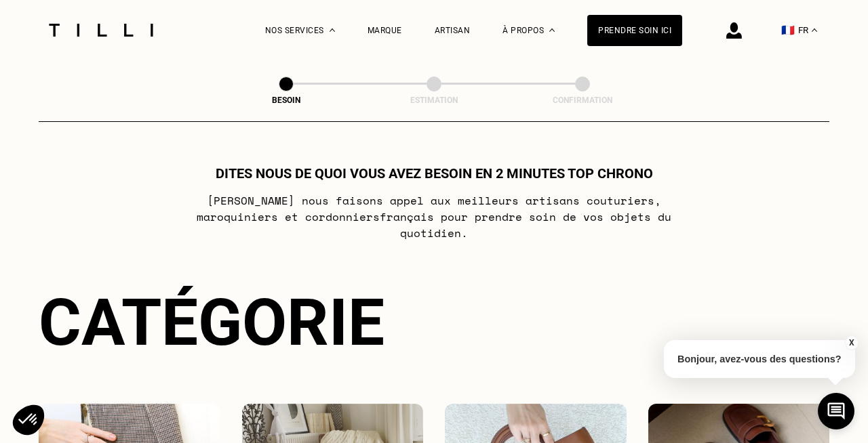 This screenshot has width=868, height=443. Describe the element at coordinates (759, 359) in the screenshot. I see `p: Bonjour, avez-vous des questions?` at that location.